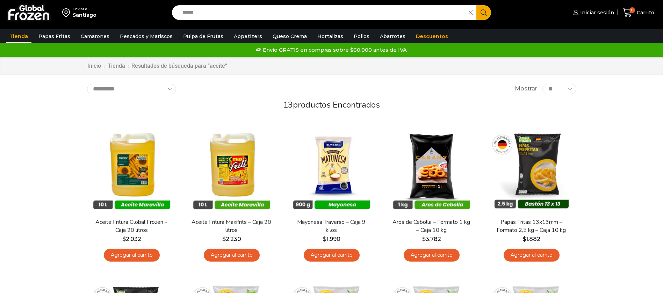  What do you see at coordinates (290, 36) in the screenshot?
I see `a: Queso Crema` at bounding box center [290, 36].